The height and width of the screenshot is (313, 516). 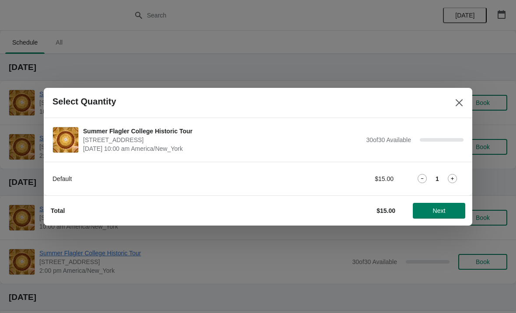 What do you see at coordinates (439, 211) in the screenshot?
I see `span: Next` at bounding box center [439, 211].